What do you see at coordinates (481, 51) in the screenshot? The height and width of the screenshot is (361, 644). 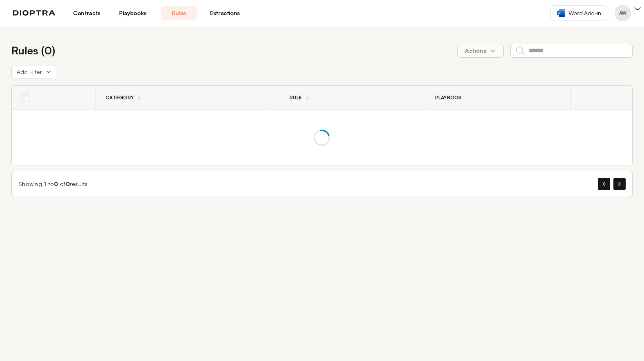 I see `span: Actions` at bounding box center [481, 51].